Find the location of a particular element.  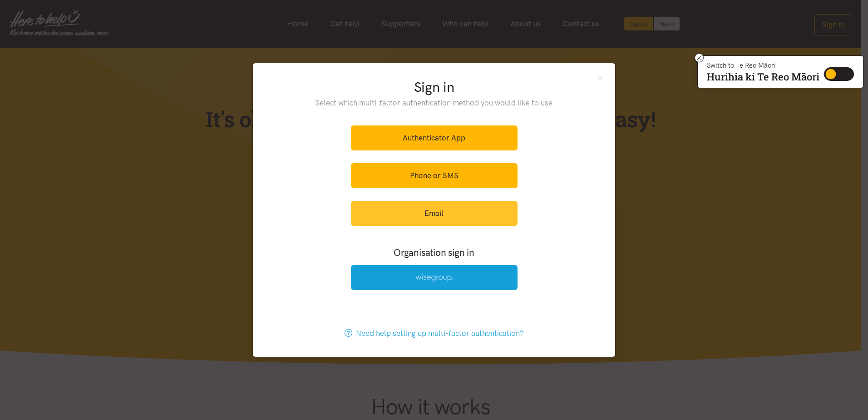

h2: Sign in is located at coordinates (434, 88).